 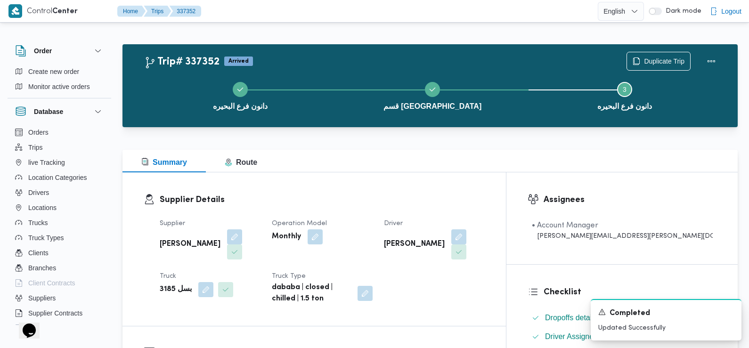 I want to click on p: Updated Successfully, so click(x=666, y=328).